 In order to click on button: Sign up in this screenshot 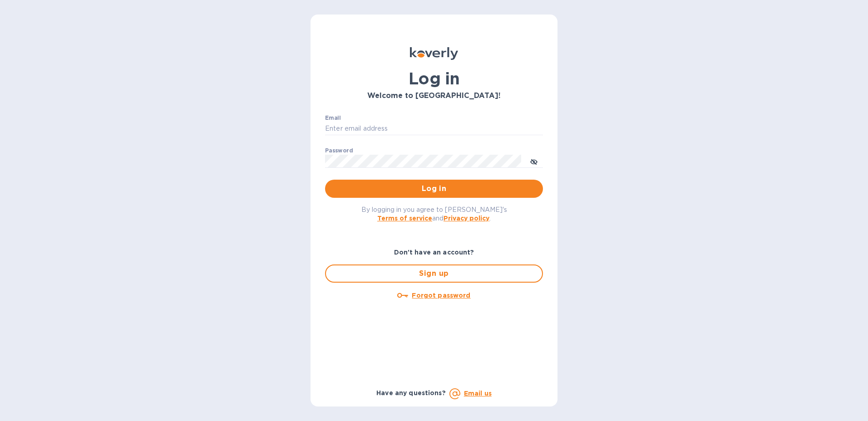, I will do `click(434, 274)`.